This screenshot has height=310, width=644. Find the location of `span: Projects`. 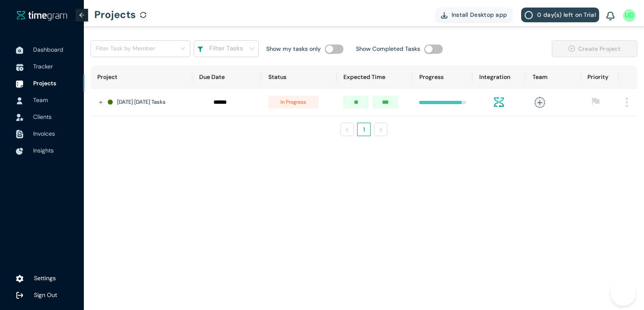

span: Projects is located at coordinates (44, 83).